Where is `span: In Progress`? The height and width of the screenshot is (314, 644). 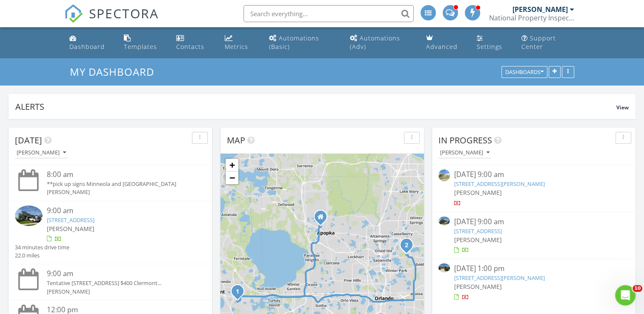
span: In Progress is located at coordinates (465, 140).